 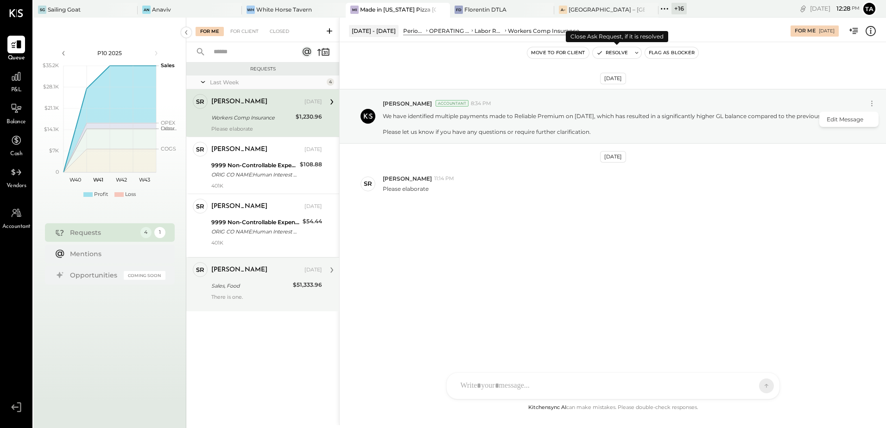 I want to click on span: P&L, so click(x=16, y=90).